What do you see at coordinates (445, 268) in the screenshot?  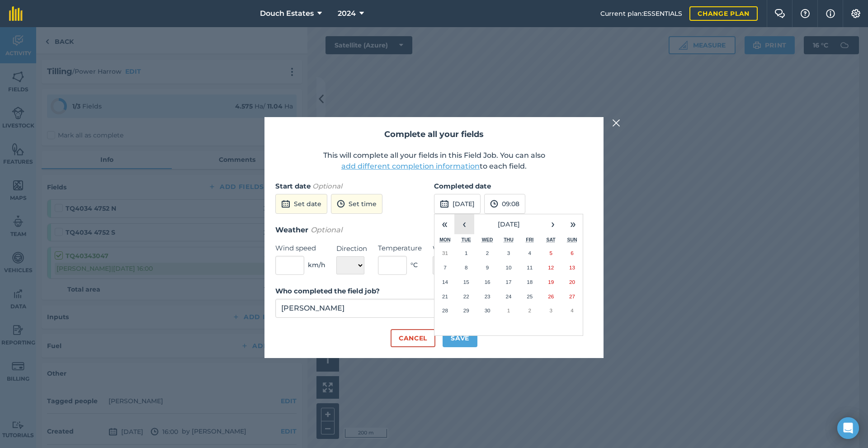 I see `button: 7 April 2025` at bounding box center [445, 268].